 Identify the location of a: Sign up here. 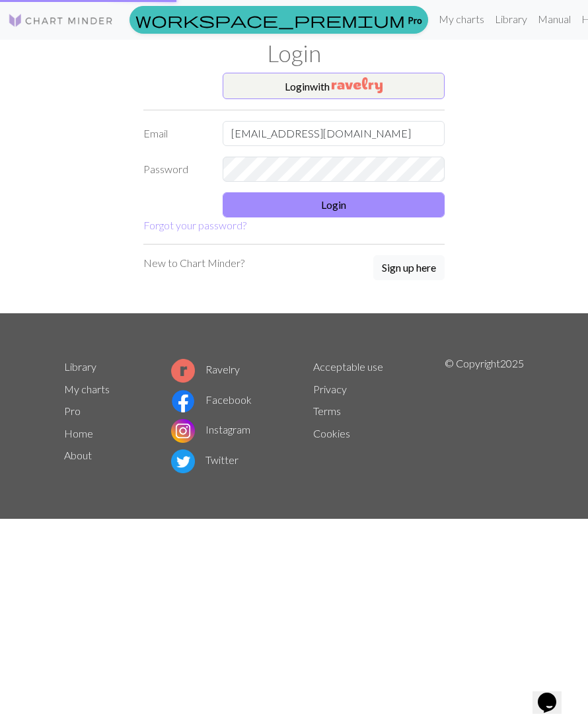
(409, 269).